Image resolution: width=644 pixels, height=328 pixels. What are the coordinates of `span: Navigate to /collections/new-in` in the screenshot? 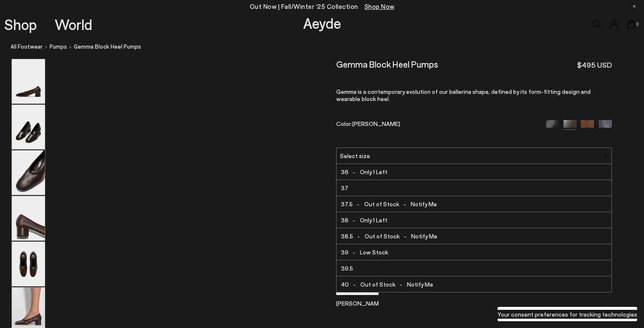 It's located at (379, 6).